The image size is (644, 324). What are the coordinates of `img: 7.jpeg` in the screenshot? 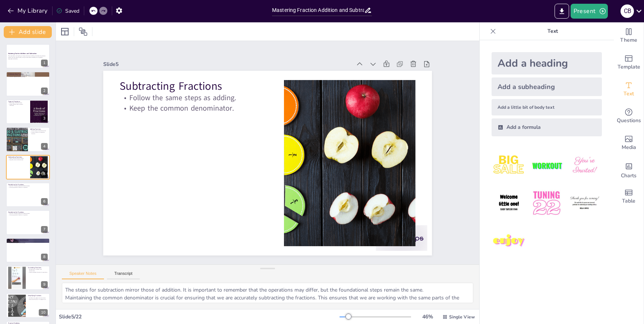 It's located at (508, 242).